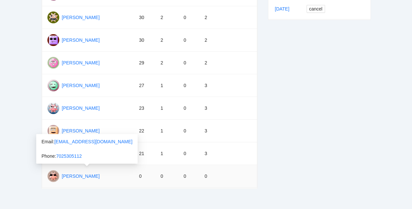  I want to click on td: 21, so click(144, 154).